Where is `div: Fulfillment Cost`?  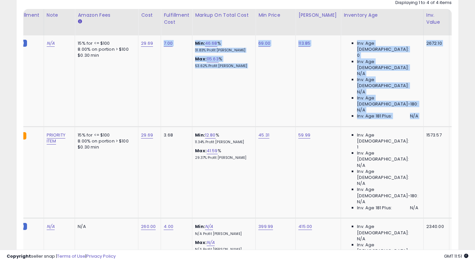 div: Fulfillment Cost is located at coordinates (176, 19).